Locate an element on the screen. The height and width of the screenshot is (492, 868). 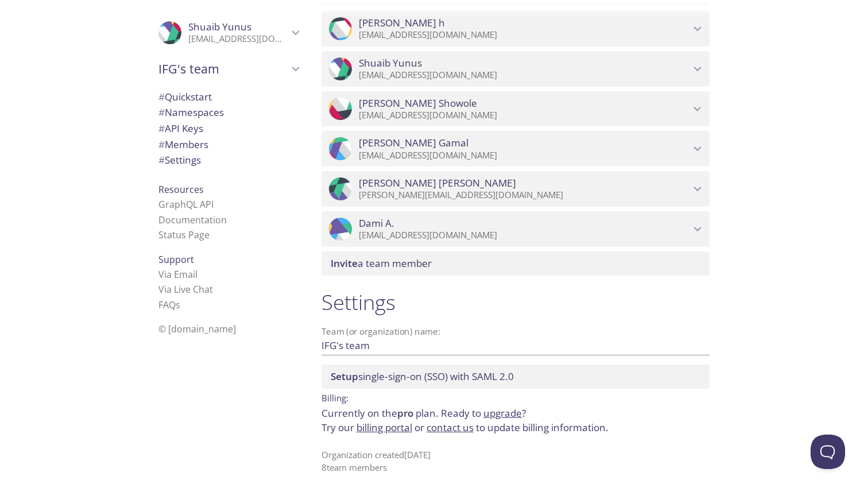
span: Support is located at coordinates (176, 260).